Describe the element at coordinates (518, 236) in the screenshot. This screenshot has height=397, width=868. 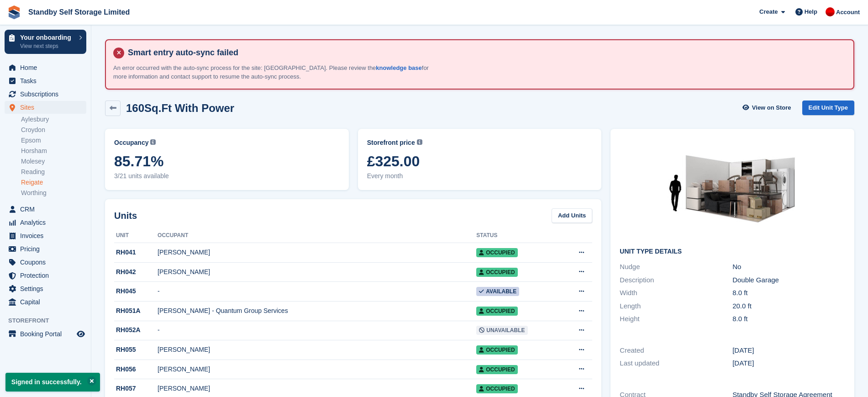
I see `th: Status` at that location.